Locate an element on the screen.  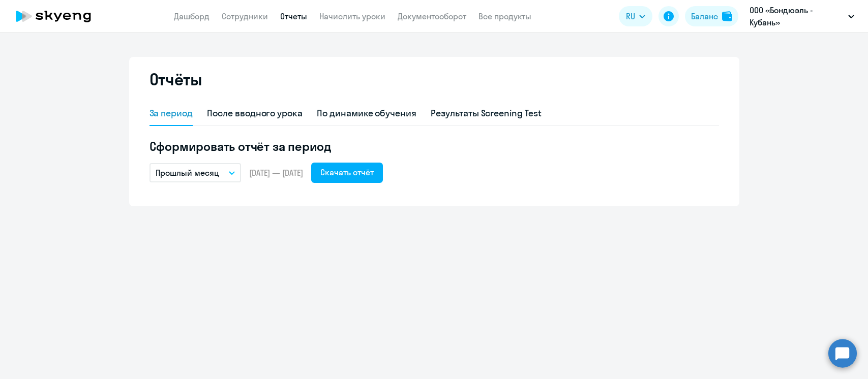
button: RU is located at coordinates (636, 16).